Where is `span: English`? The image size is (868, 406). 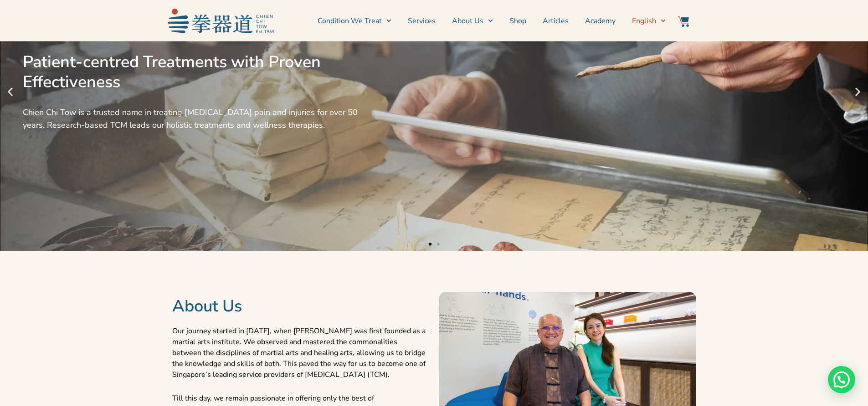
span: English is located at coordinates (644, 21).